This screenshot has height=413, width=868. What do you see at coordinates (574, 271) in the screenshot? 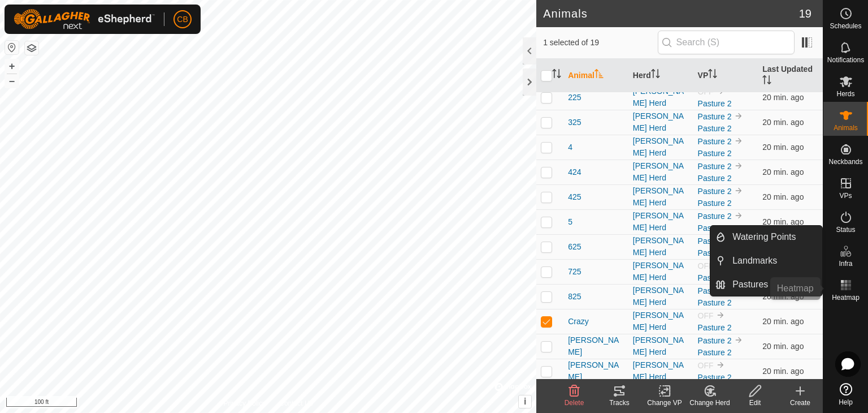
I see `span: 725` at bounding box center [574, 271].